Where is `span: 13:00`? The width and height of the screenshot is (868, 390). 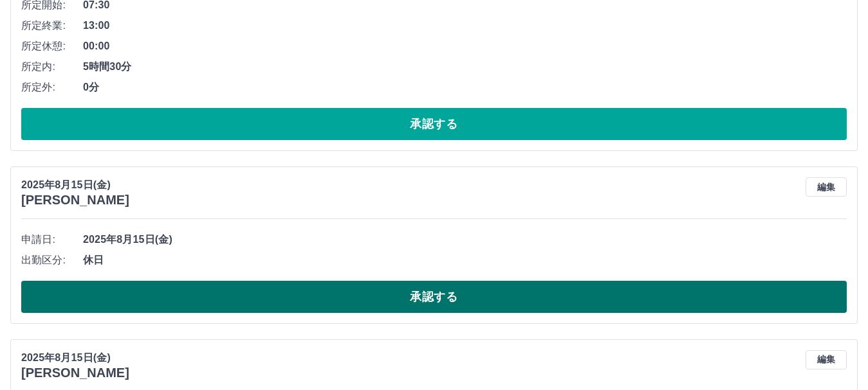 span: 13:00 is located at coordinates (464, 26).